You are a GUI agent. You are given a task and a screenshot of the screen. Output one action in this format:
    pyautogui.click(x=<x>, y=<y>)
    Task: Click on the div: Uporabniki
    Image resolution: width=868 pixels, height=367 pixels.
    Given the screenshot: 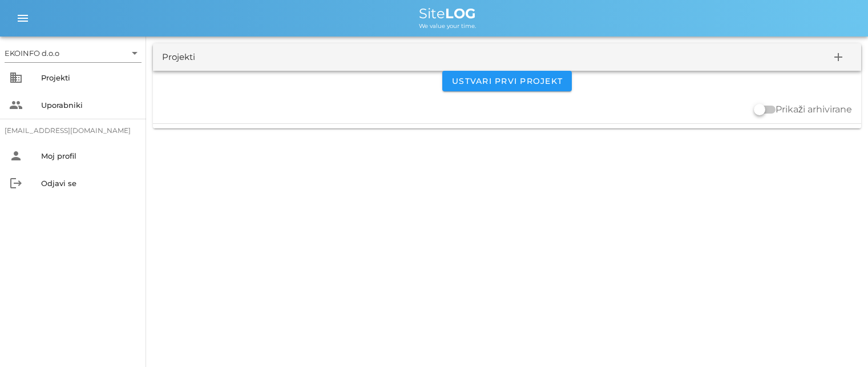 What is the action you would take?
    pyautogui.click(x=89, y=105)
    